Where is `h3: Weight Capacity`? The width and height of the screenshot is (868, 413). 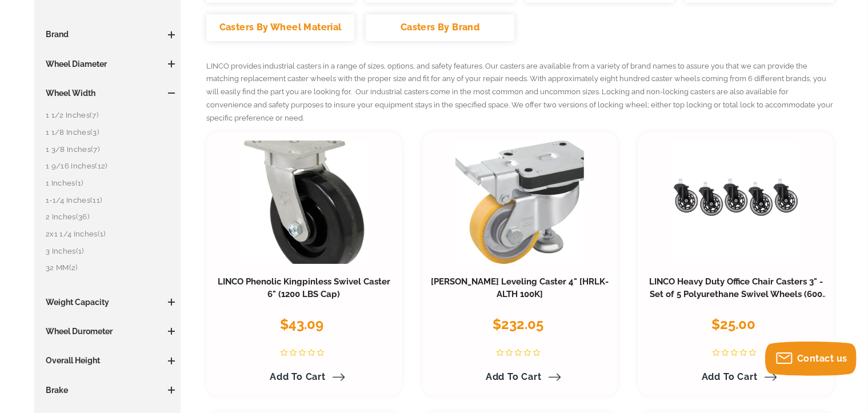 h3: Weight Capacity is located at coordinates (107, 302).